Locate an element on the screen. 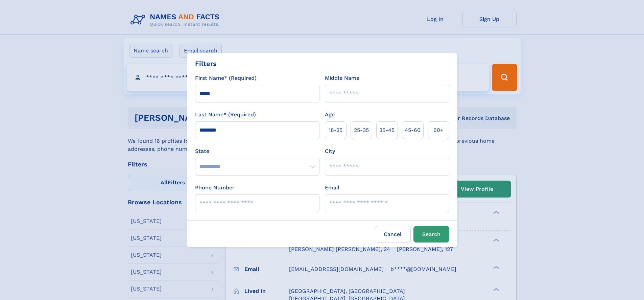 The image size is (644, 300). span: 35‑45 is located at coordinates (387, 130).